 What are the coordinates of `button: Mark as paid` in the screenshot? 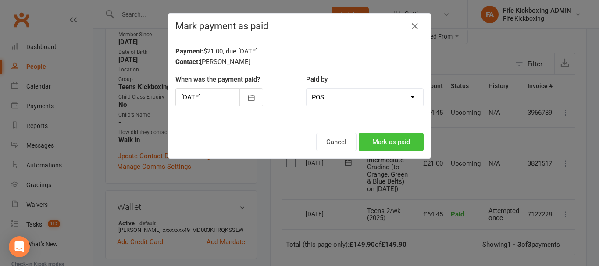 It's located at (391, 142).